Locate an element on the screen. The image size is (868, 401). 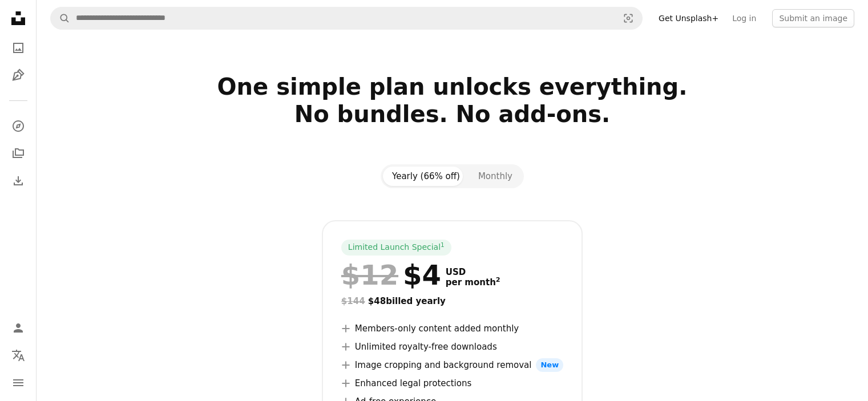
a: Log in is located at coordinates (744, 18).